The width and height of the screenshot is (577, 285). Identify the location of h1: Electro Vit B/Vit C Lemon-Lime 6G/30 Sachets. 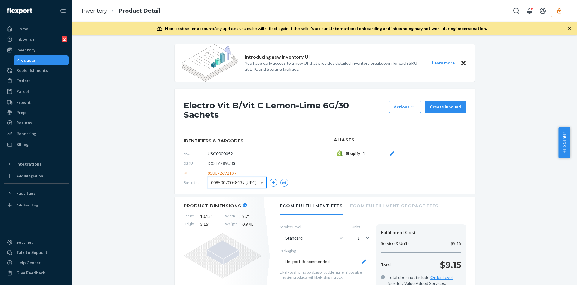
(285, 110).